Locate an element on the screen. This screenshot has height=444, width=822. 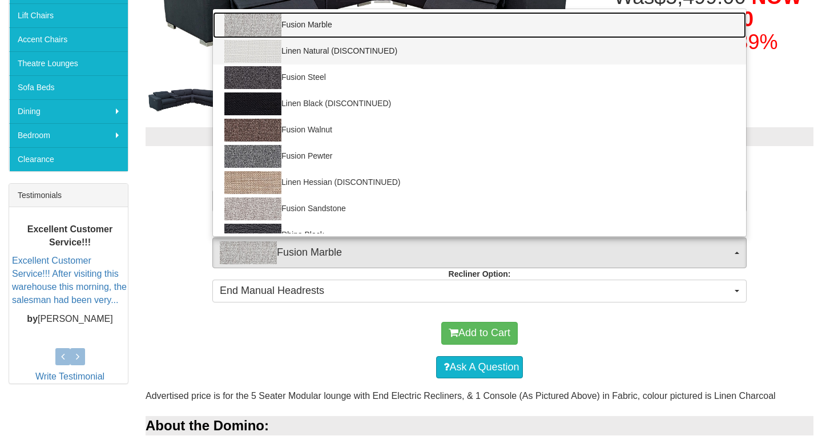
a: Clearance is located at coordinates (69, 159).